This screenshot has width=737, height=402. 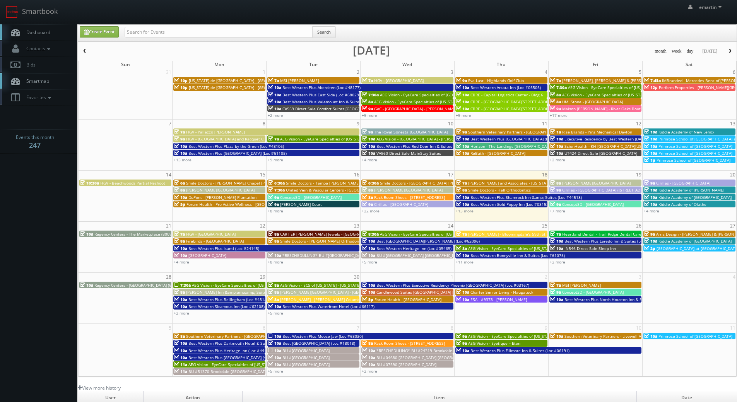 I want to click on span: 8:30a, so click(x=370, y=234).